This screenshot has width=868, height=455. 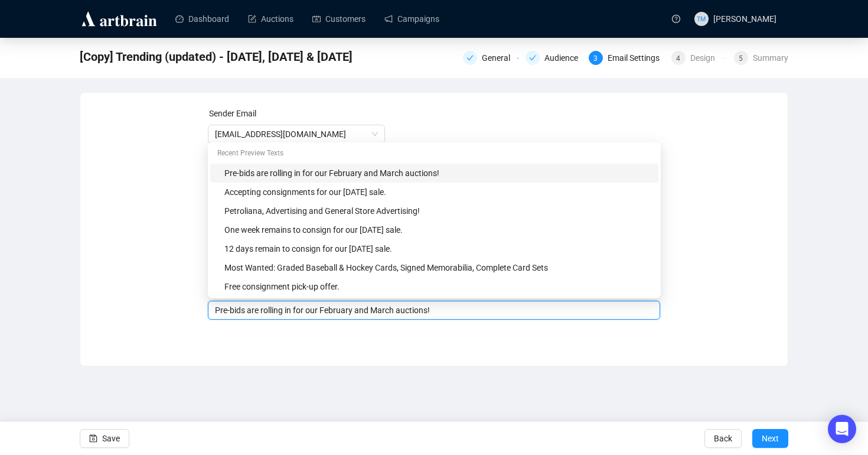 What do you see at coordinates (202, 19) in the screenshot?
I see `a: Dashboard` at bounding box center [202, 19].